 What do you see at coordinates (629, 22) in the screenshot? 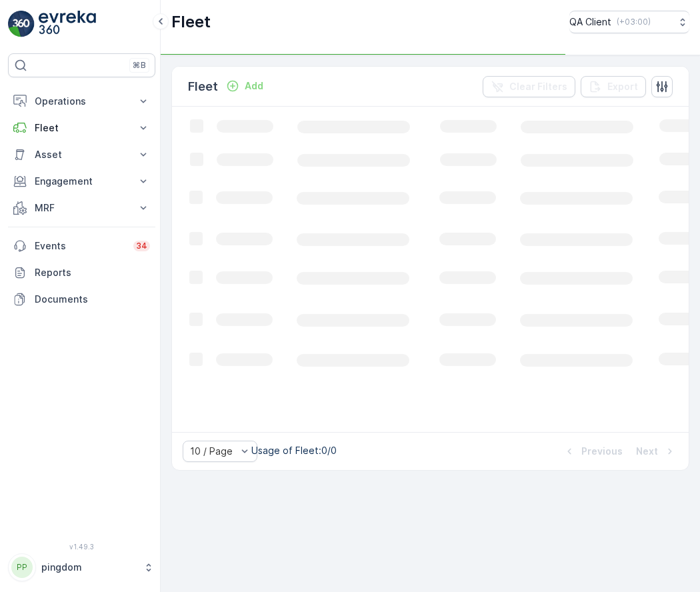
I see `button: QA Client(+03:00)` at bounding box center [629, 22].